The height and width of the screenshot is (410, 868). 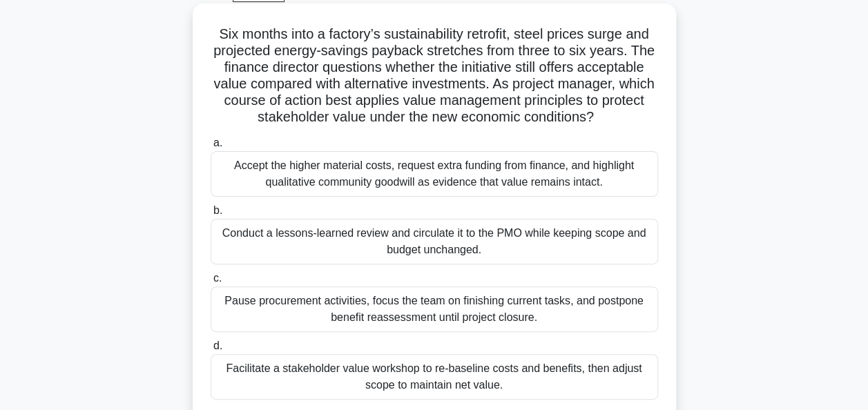 What do you see at coordinates (217, 345) in the screenshot?
I see `span: d.` at bounding box center [217, 345].